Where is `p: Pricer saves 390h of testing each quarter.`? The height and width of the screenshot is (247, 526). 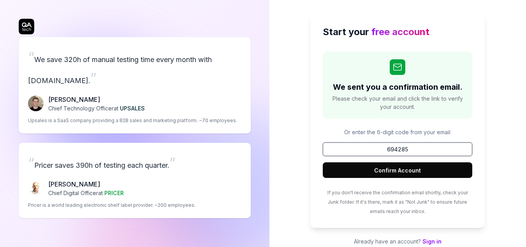 p: Pricer saves 390h of testing each quarter. is located at coordinates (135, 162).